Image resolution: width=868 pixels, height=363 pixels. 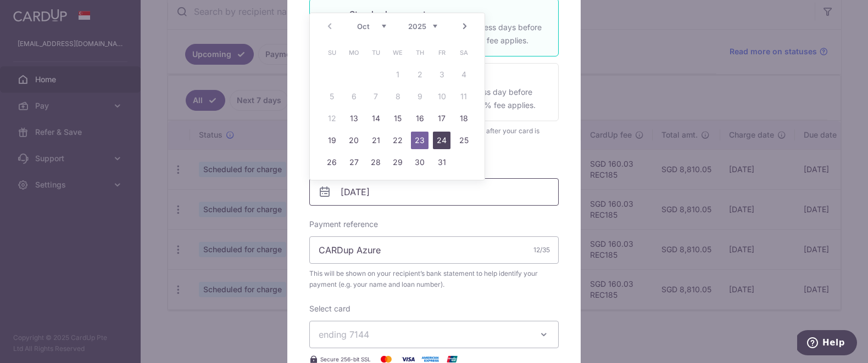 What do you see at coordinates (465, 26) in the screenshot?
I see `a: Next` at bounding box center [465, 26].